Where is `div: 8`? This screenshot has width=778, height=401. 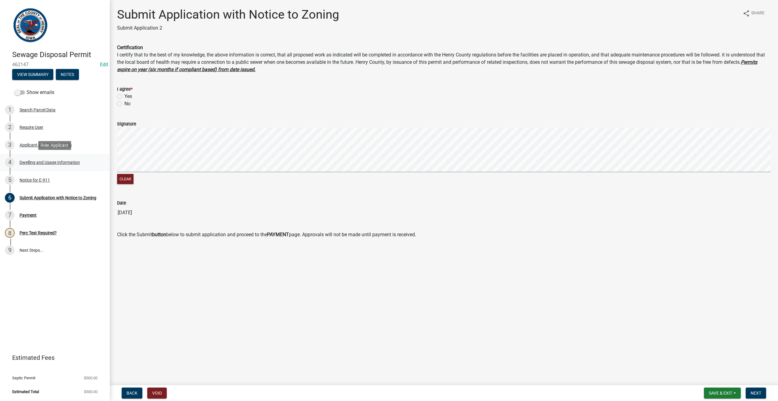
div: 8 is located at coordinates (10, 233).